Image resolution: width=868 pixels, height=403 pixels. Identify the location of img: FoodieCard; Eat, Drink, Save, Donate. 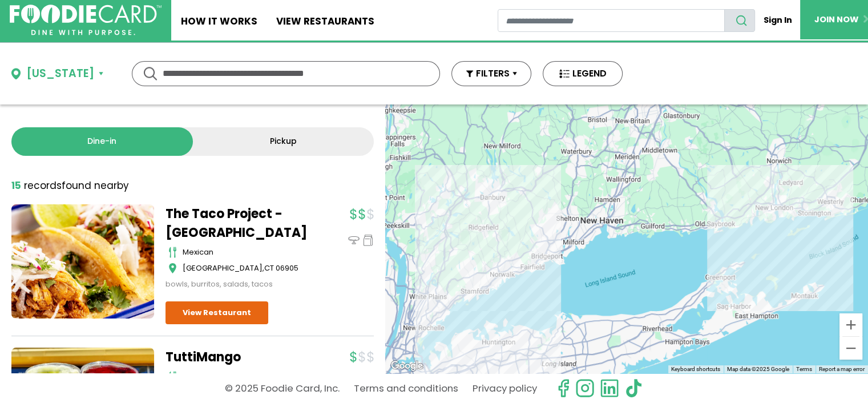
(85, 20).